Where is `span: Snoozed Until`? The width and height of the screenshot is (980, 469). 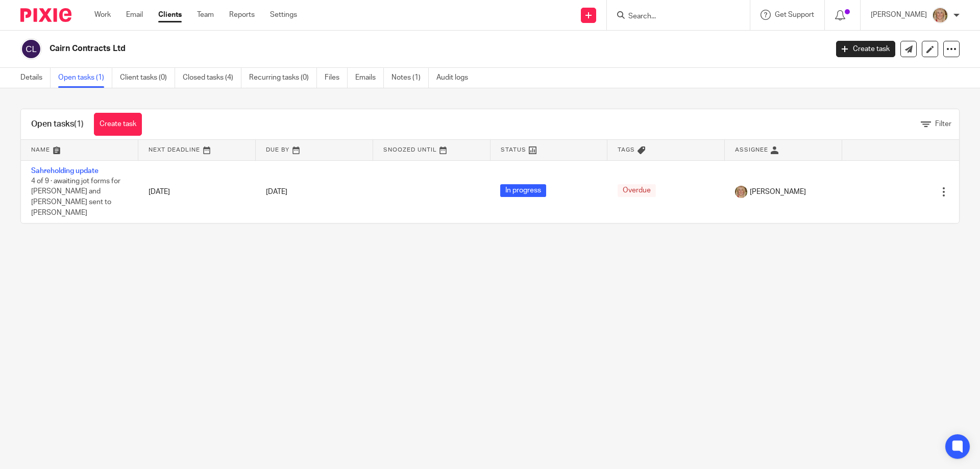 span: Snoozed Until is located at coordinates (410, 149).